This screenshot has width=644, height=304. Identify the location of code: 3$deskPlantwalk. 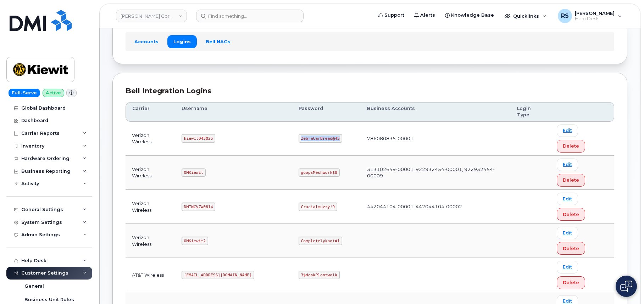
(319, 275).